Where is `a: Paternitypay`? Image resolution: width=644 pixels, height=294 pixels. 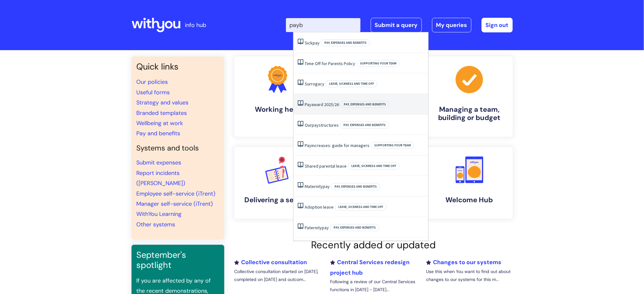 a: Paternitypay is located at coordinates (317, 228).